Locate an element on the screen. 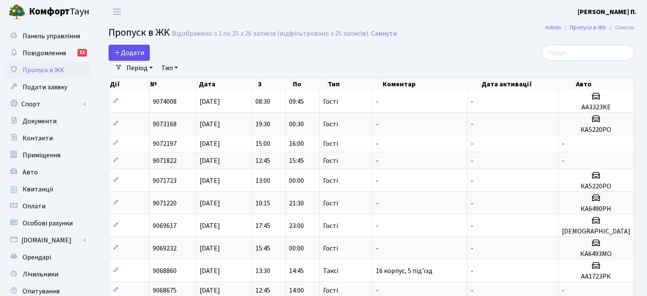  a: Додати is located at coordinates (129, 53).